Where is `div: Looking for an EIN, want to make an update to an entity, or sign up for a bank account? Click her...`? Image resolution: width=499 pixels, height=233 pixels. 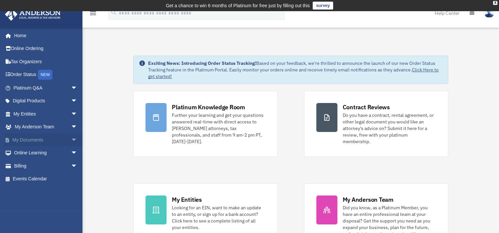
div: Looking for an EIN, want to make an update to an entity, or sign up for a bank account? Click her... is located at coordinates (218, 218).